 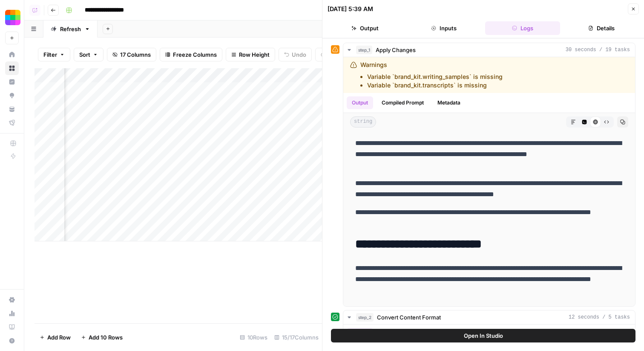 What do you see at coordinates (89, 55) in the screenshot?
I see `button: Sort` at bounding box center [89, 55].